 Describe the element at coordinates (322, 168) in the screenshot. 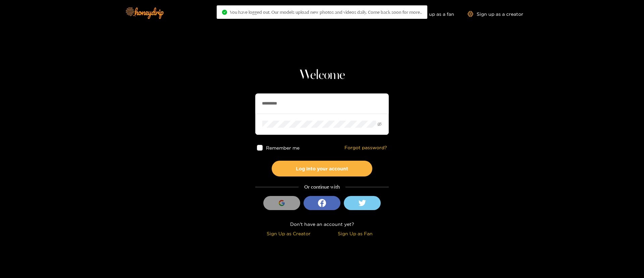

I see `button: Log into your account` at that location.